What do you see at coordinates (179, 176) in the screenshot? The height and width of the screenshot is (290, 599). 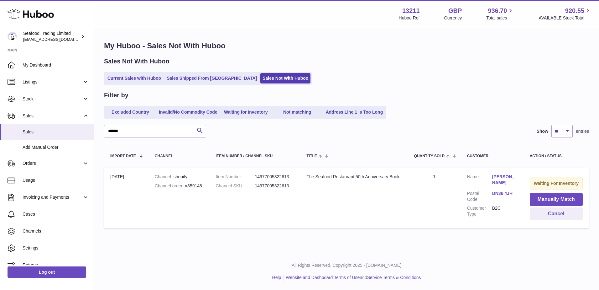 I see `div: shopify` at bounding box center [179, 176].